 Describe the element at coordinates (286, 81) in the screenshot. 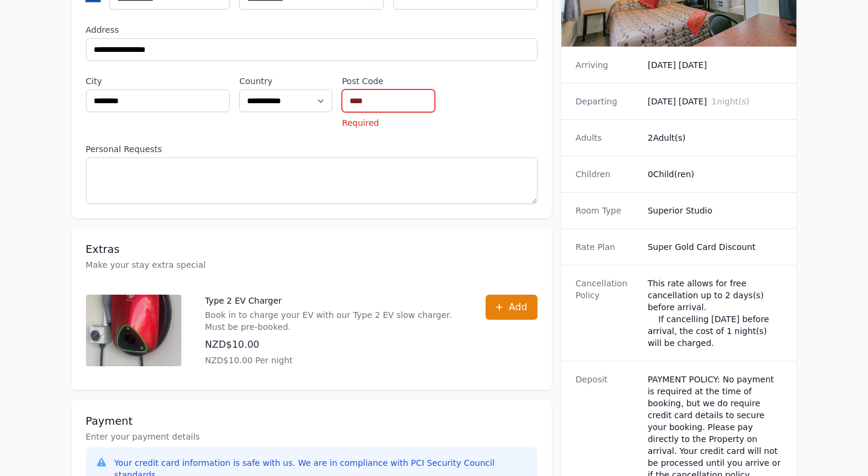

I see `label: Country` at that location.